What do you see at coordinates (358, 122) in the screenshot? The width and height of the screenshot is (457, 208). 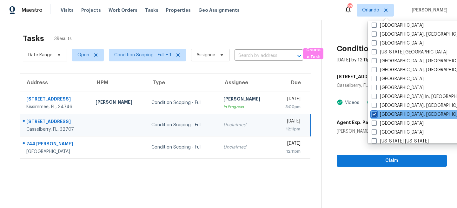 I see `h5: Agent Exp. Partner` at bounding box center [358, 122].